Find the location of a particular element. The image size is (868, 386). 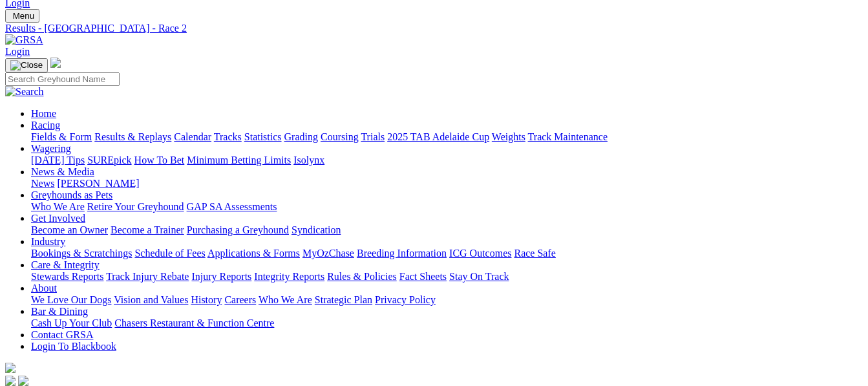

a: Applications & Forms is located at coordinates (253, 253).